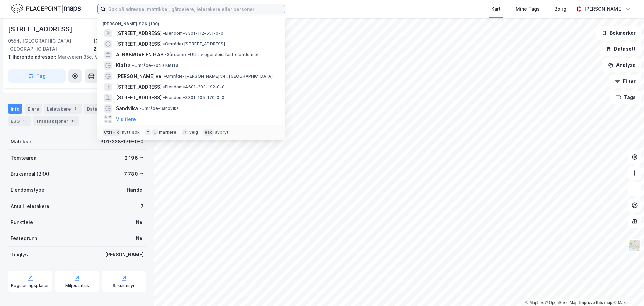  I want to click on div: Saksinnsyn, so click(124, 285).